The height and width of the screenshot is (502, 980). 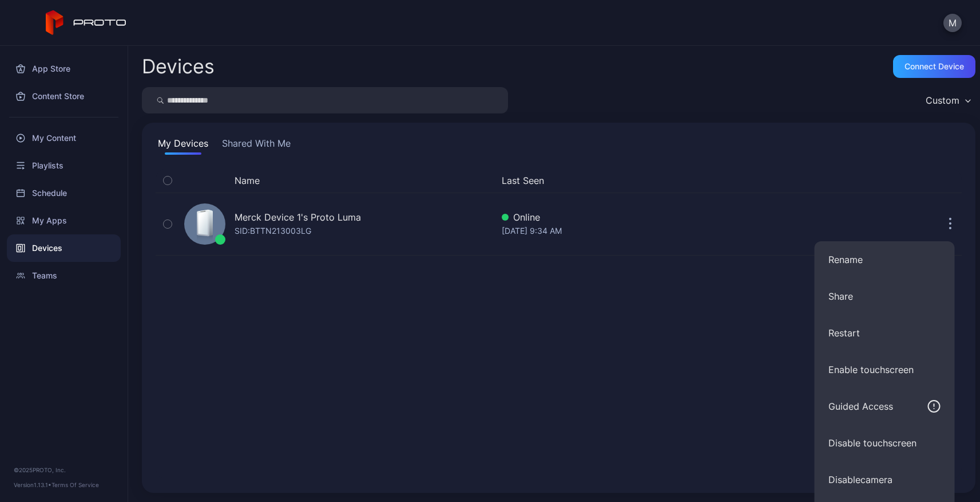 What do you see at coordinates (885, 369) in the screenshot?
I see `button: Enable touchscreen` at bounding box center [885, 369].